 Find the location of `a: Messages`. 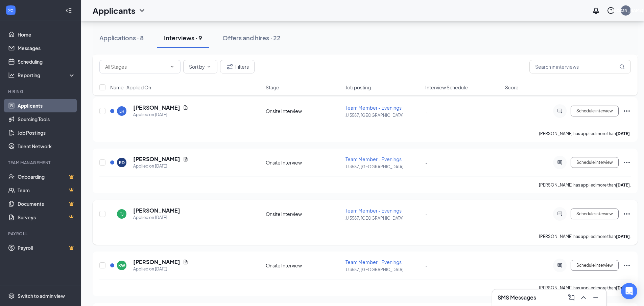

a: Messages is located at coordinates (46, 48).